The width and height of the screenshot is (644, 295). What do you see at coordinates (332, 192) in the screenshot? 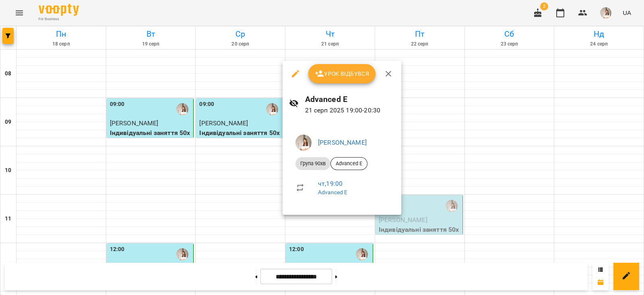
I see `a: Advanced E` at bounding box center [332, 192].